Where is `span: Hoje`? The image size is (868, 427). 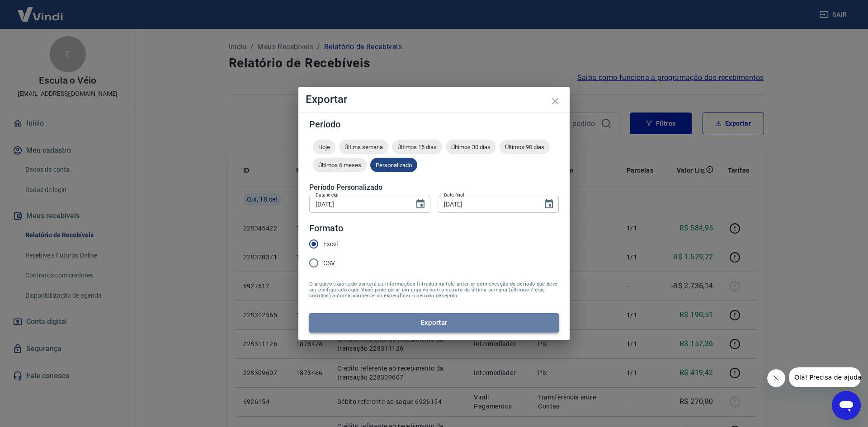 span: Hoje is located at coordinates (324, 146).